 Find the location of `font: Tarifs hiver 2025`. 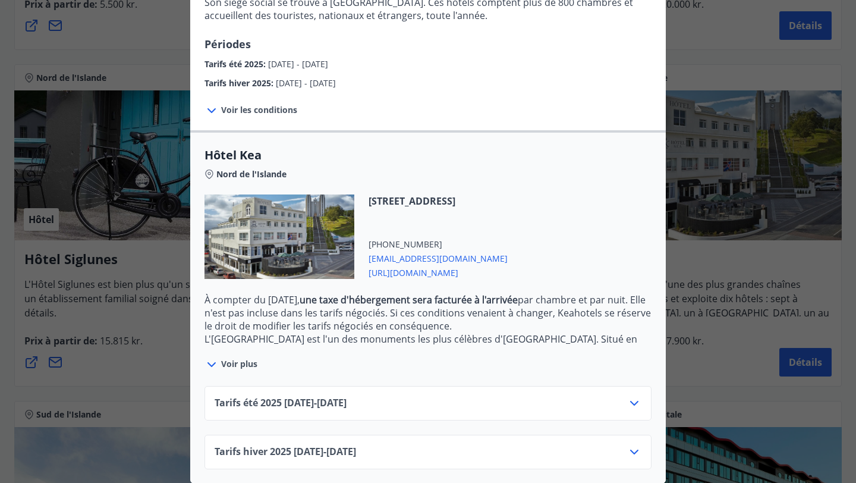

font: Tarifs hiver 2025 is located at coordinates (238, 83).